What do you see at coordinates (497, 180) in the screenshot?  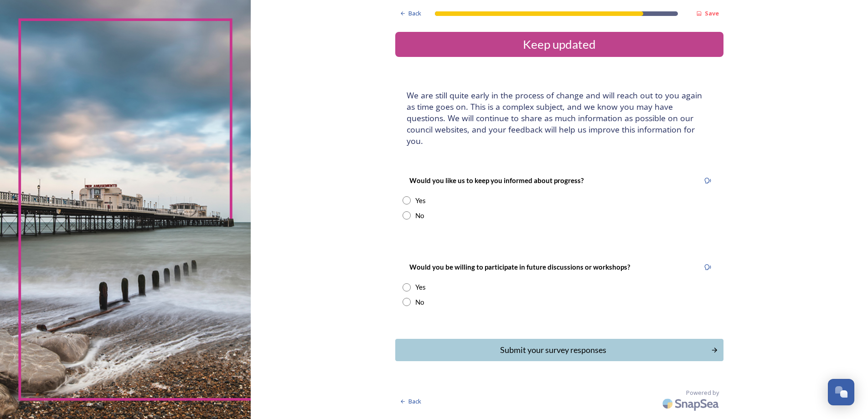 I see `strong: Would you like us to keep you informed about progress?` at bounding box center [497, 180].